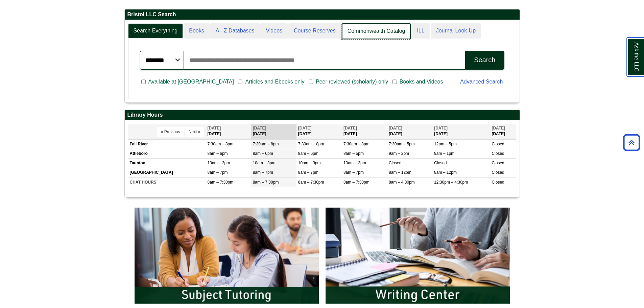 The width and height of the screenshot is (644, 308). Describe the element at coordinates (167, 163) in the screenshot. I see `td: Taunton` at that location.